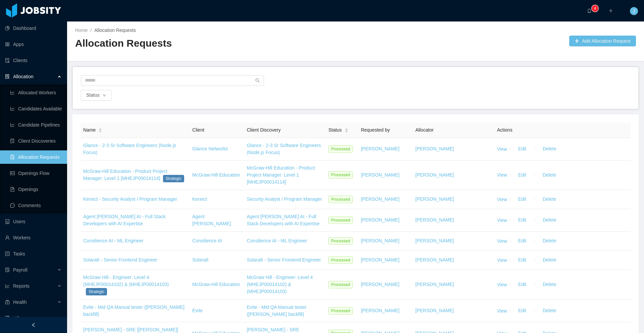  Describe the element at coordinates (115, 30) in the screenshot. I see `span: Allocation Requests` at that location.